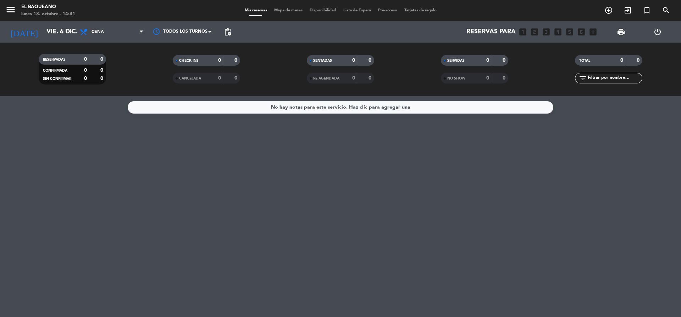 This screenshot has height=317, width=681. What do you see at coordinates (54, 60) in the screenshot?
I see `span: RESERVADAS` at bounding box center [54, 60].